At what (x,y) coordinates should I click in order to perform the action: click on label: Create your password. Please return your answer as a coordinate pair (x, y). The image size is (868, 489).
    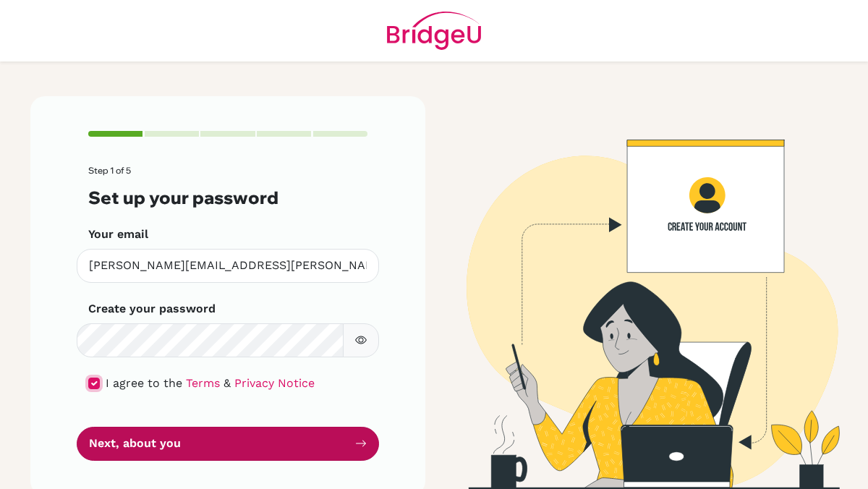
    Looking at the image, I should click on (152, 309).